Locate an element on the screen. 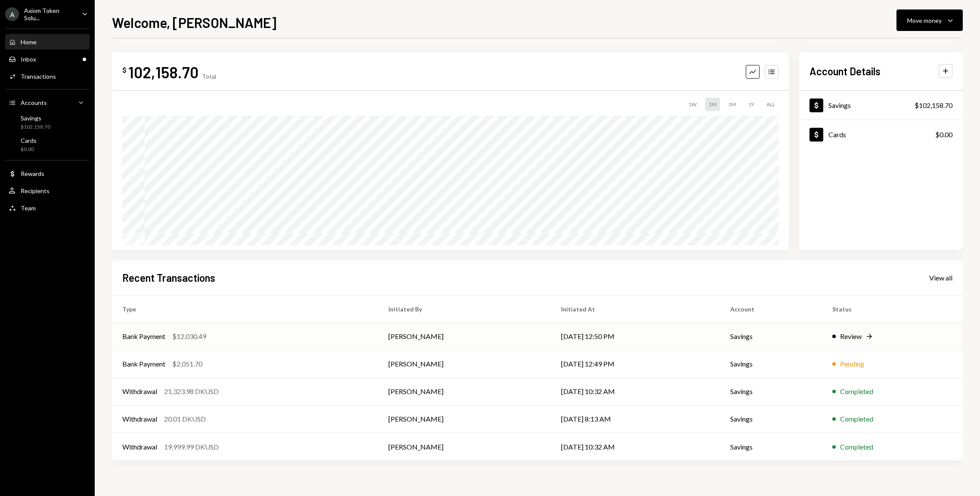 The image size is (980, 496). a: Inbox is located at coordinates (47, 59).